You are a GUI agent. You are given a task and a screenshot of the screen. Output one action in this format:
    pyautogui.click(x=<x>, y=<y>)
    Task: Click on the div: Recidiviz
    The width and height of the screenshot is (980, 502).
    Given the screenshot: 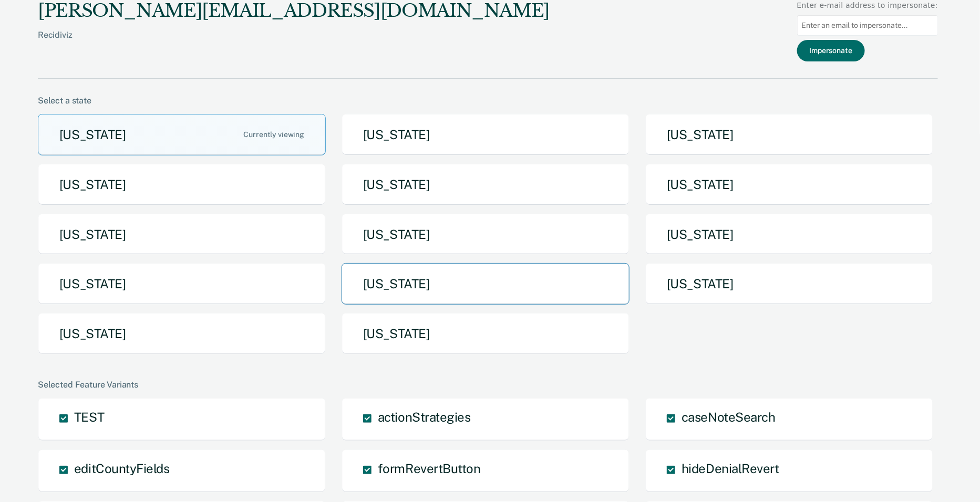 What is the action you would take?
    pyautogui.click(x=294, y=43)
    